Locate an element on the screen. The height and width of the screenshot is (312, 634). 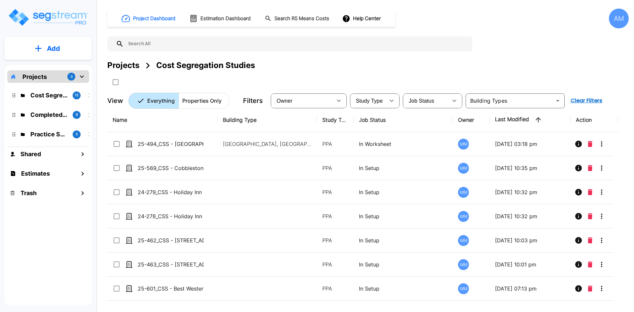
button: Add is located at coordinates (48, 49).